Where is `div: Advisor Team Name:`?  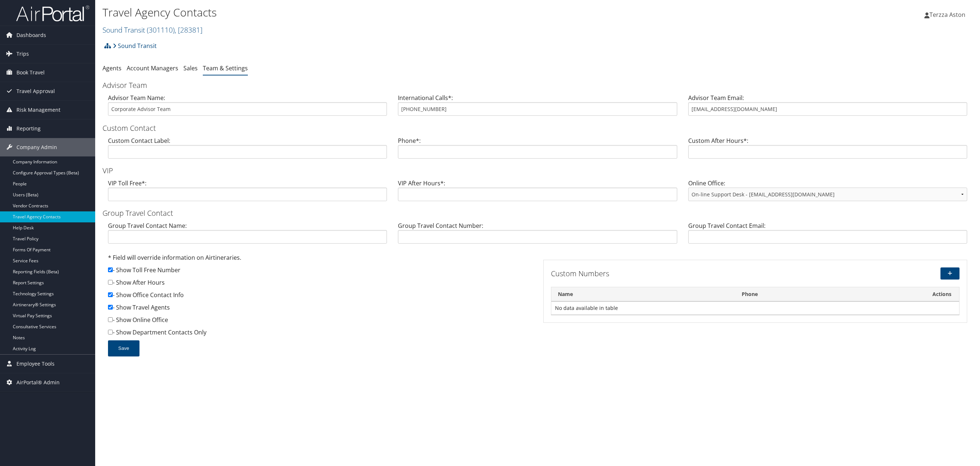 div: Advisor Team Name: is located at coordinates (248, 107).